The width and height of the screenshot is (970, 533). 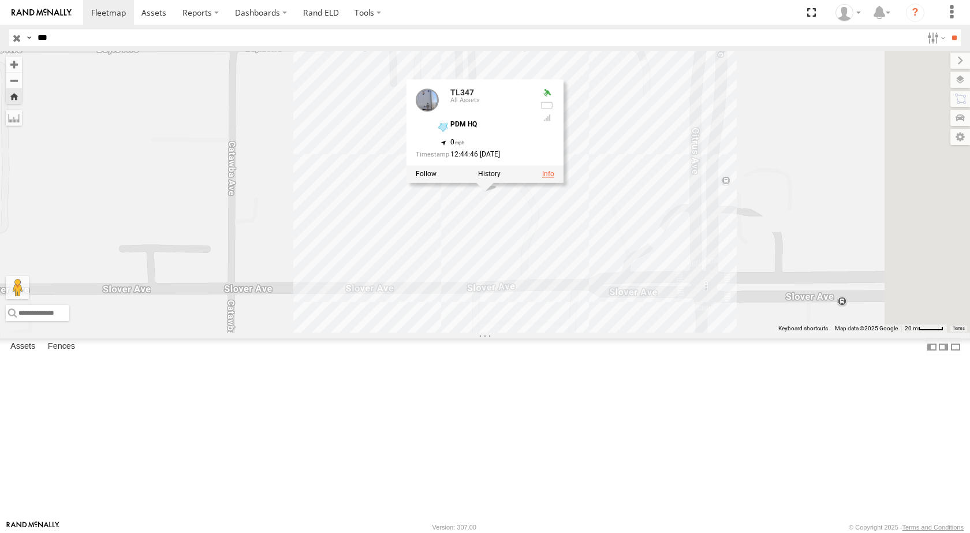 What do you see at coordinates (958, 328) in the screenshot?
I see `a: Terms (opens in new tab)` at bounding box center [958, 328].